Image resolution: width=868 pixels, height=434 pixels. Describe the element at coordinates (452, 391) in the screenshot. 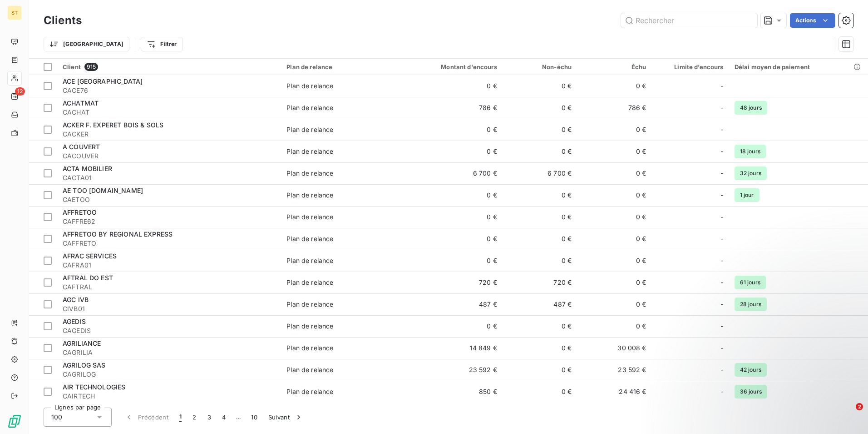

I see `td: 850 €` at that location.